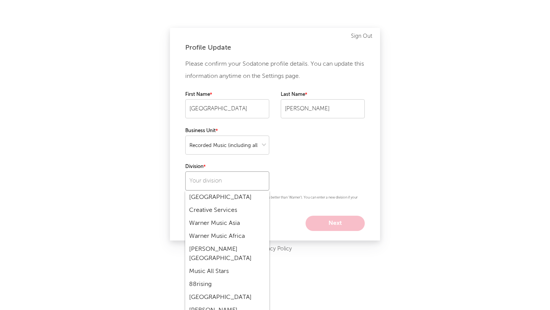  I want to click on div: Profile Update, so click(275, 48).